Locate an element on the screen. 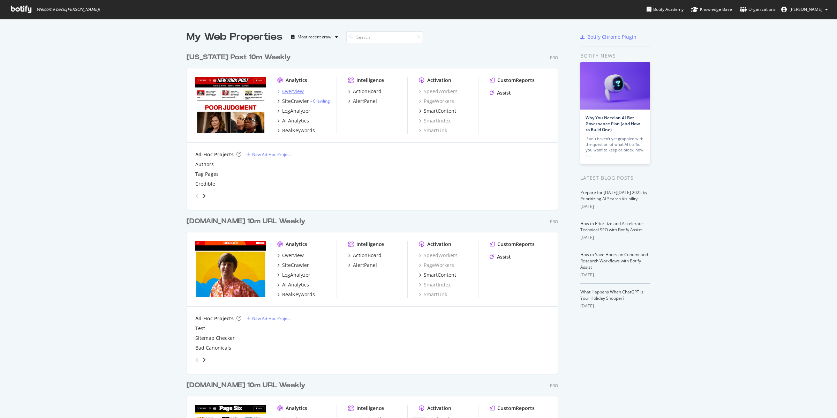 The width and height of the screenshot is (837, 418). div: Pro is located at coordinates (554, 385).